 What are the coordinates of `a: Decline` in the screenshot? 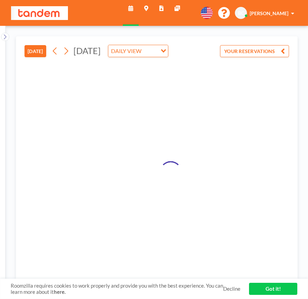 It's located at (232, 289).